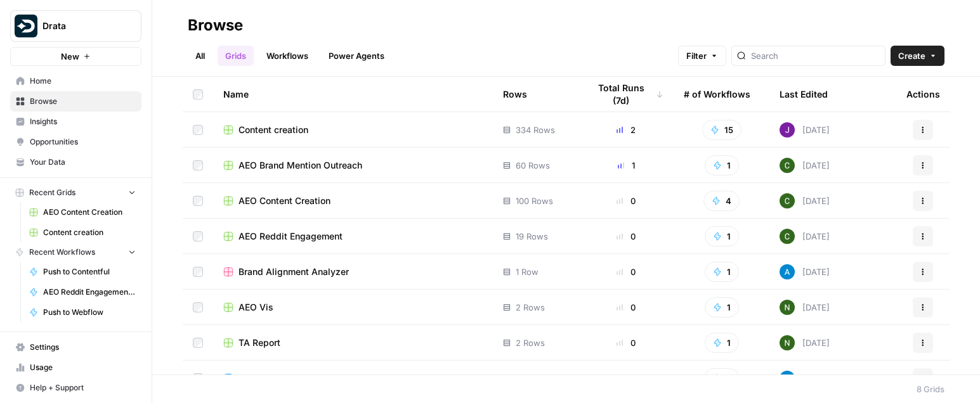 Image resolution: width=980 pixels, height=403 pixels. Describe the element at coordinates (81, 26) in the screenshot. I see `span: Drata` at that location.